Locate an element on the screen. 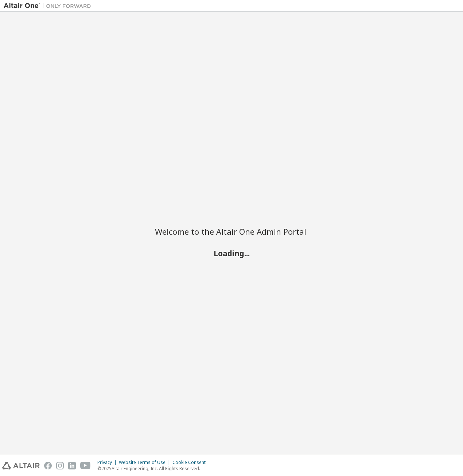  img: youtube.svg is located at coordinates (85, 466).